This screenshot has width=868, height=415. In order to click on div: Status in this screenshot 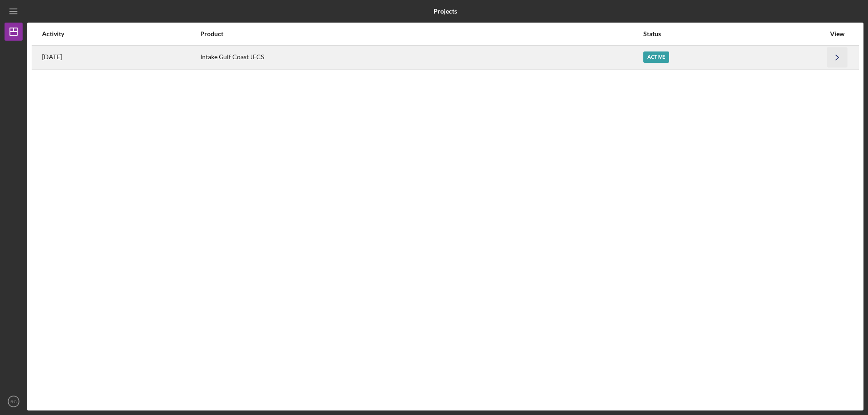, I will do `click(734, 34)`.